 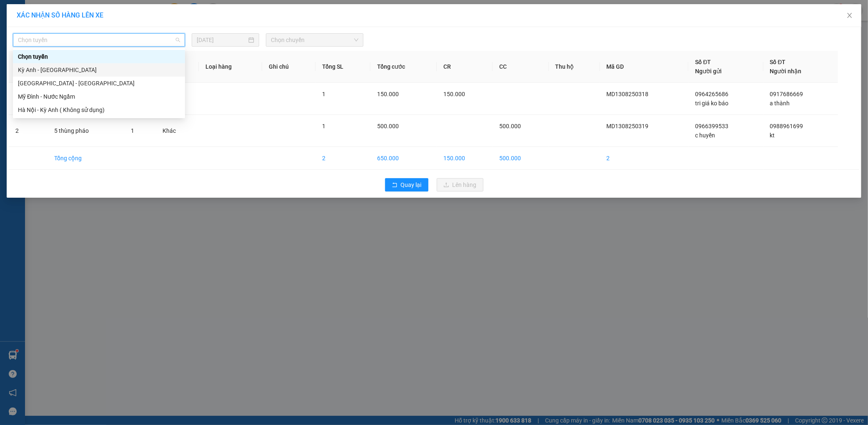 What do you see at coordinates (99, 97) in the screenshot?
I see `div: Mỹ Đình - Nước Ngầm` at bounding box center [99, 97].